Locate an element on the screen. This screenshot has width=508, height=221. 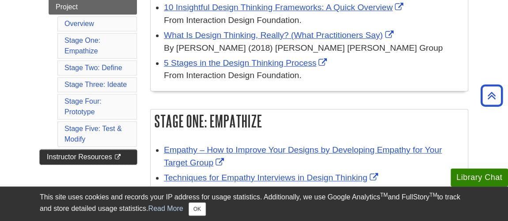
button: Close is located at coordinates (197, 210).